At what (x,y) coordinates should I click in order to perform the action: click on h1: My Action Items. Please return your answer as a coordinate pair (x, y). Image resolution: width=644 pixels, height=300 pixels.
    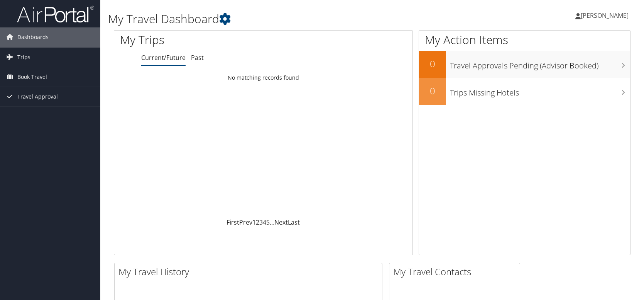
    Looking at the image, I should click on (525, 40).